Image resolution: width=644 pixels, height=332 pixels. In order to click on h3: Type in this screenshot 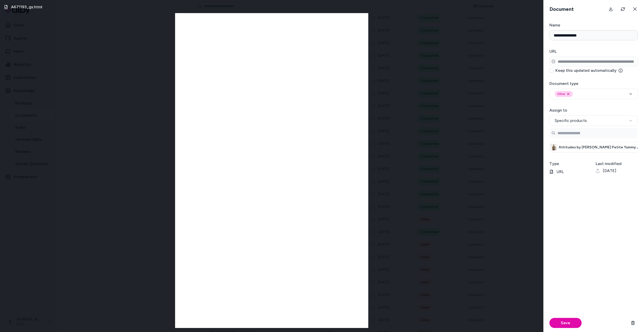, I will do `click(571, 164)`.